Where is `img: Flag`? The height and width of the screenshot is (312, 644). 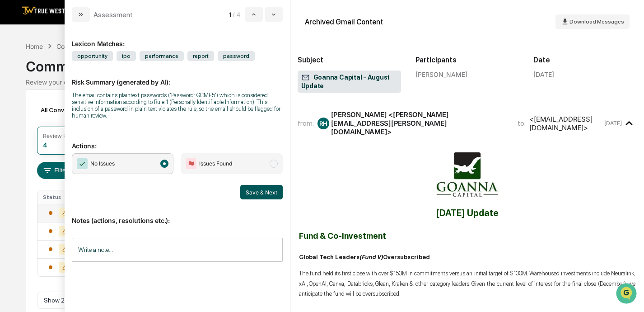
img: Flag is located at coordinates (191, 164).